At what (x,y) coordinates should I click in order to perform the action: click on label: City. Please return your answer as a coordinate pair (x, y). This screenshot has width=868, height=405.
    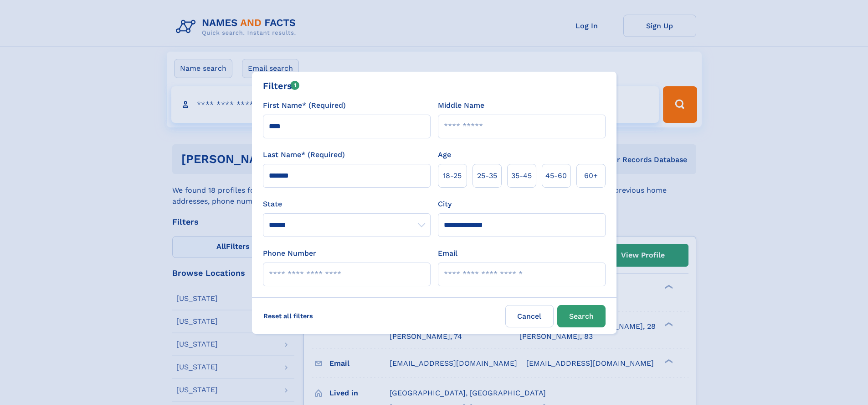
    Looking at the image, I should click on (445, 204).